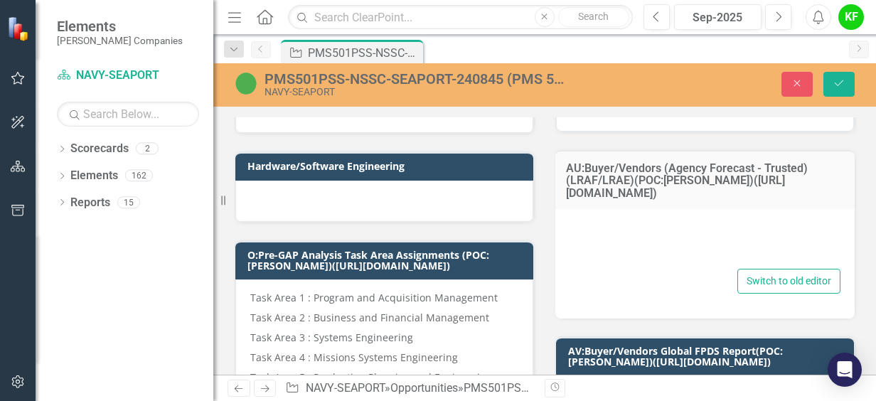 Image resolution: width=876 pixels, height=401 pixels. Describe the element at coordinates (387, 166) in the screenshot. I see `h3: Hardware/Software Engineering` at that location.